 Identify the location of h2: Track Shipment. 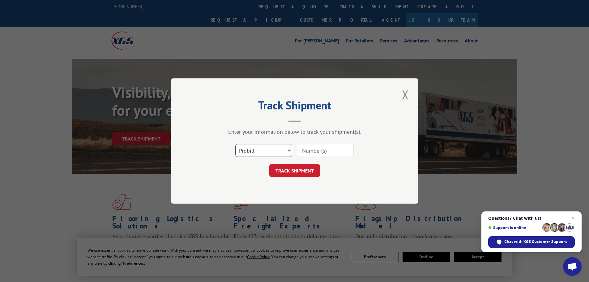
(295, 107).